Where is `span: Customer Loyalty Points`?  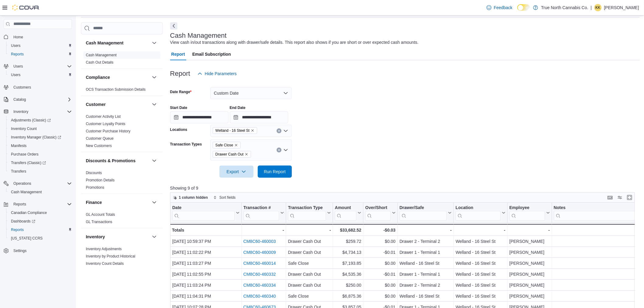
span: Customer Loyalty Points is located at coordinates (106, 124).